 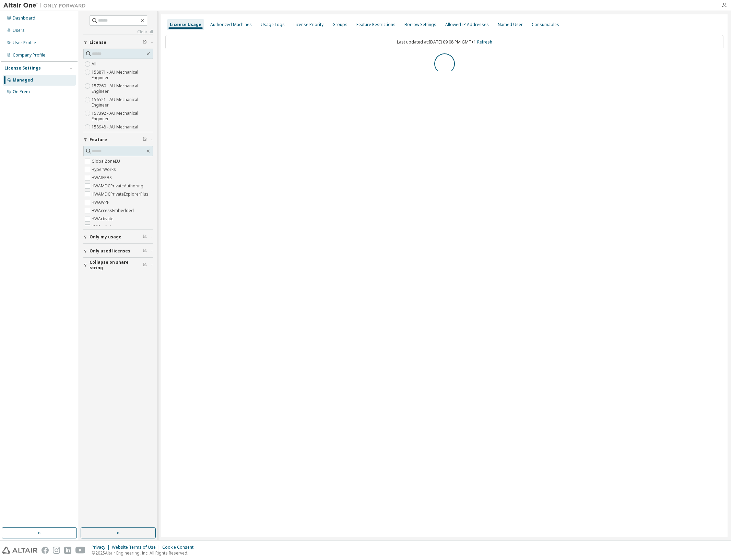 I want to click on div: Usage Logs, so click(x=273, y=24).